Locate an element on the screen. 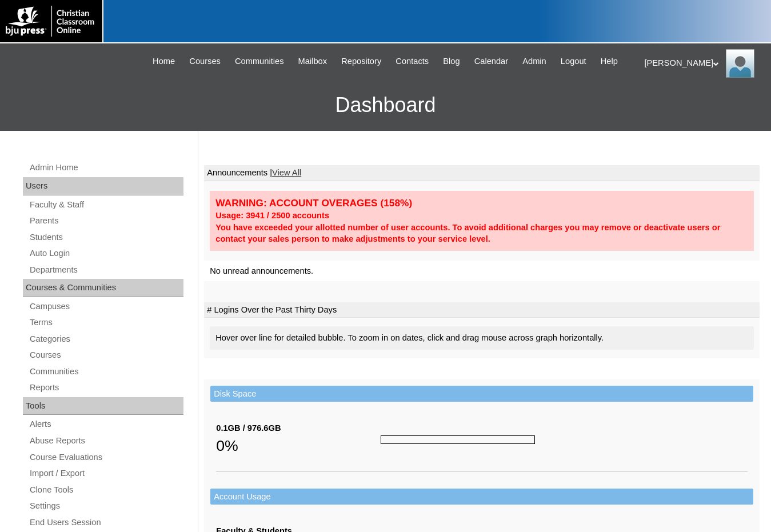 This screenshot has width=771, height=532. span: Communities is located at coordinates (259, 61).